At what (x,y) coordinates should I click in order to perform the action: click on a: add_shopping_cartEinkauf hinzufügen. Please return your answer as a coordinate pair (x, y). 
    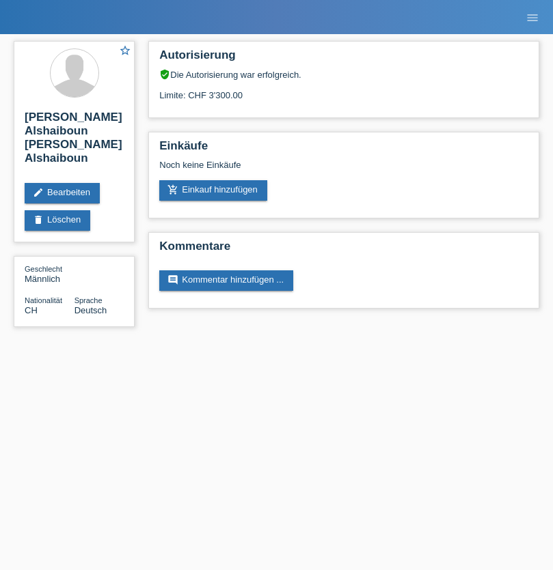
    Looking at the image, I should click on (213, 191).